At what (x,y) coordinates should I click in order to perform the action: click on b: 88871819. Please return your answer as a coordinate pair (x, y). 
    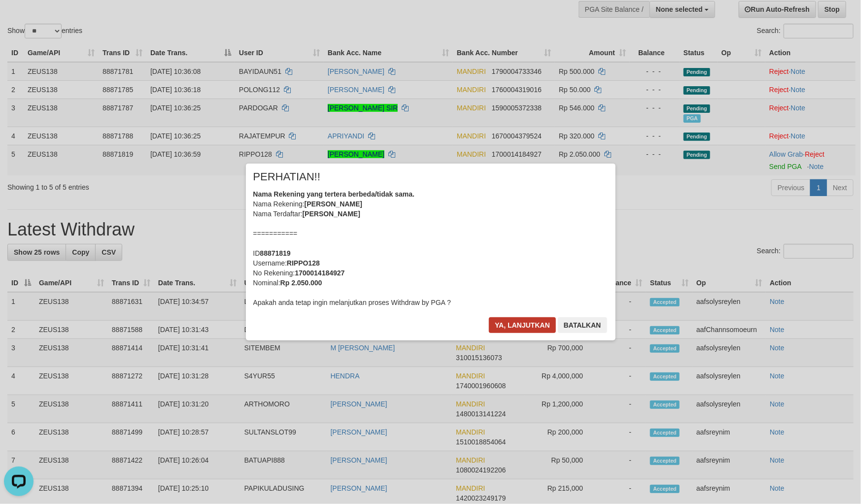
    Looking at the image, I should click on (275, 253).